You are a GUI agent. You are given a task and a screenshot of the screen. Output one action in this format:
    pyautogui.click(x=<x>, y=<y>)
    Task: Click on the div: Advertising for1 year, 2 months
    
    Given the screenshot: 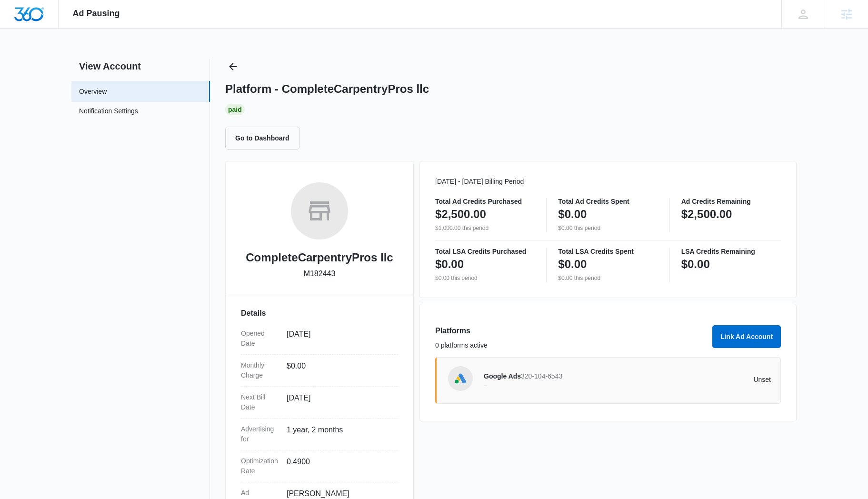 What is the action you would take?
    pyautogui.click(x=320, y=434)
    